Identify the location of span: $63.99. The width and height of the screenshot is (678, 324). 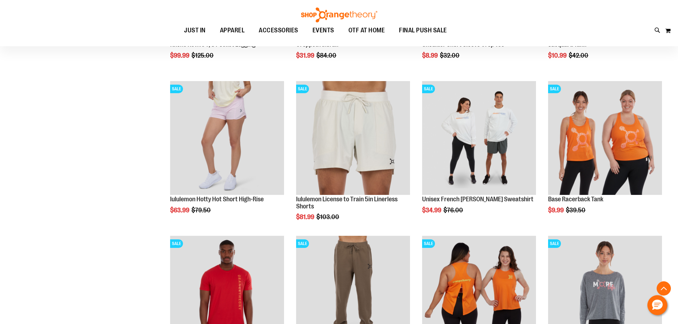
(180, 210).